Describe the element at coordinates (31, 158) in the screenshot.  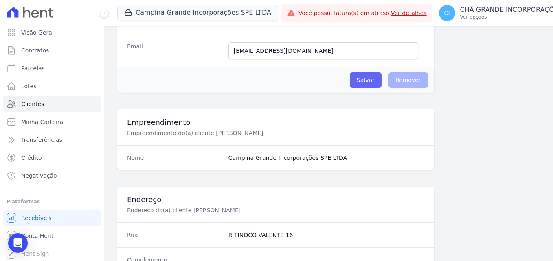
I see `span: Crédito` at that location.